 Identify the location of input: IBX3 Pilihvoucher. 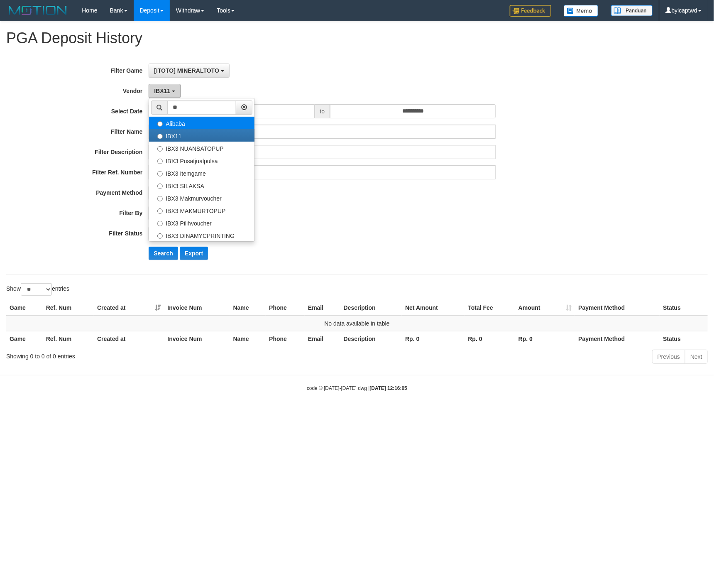
(160, 223).